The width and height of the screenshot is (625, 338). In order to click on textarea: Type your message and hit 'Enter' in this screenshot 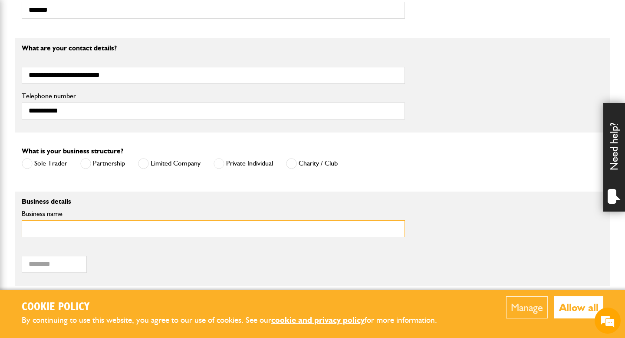, I will do `click(85, 208)`.